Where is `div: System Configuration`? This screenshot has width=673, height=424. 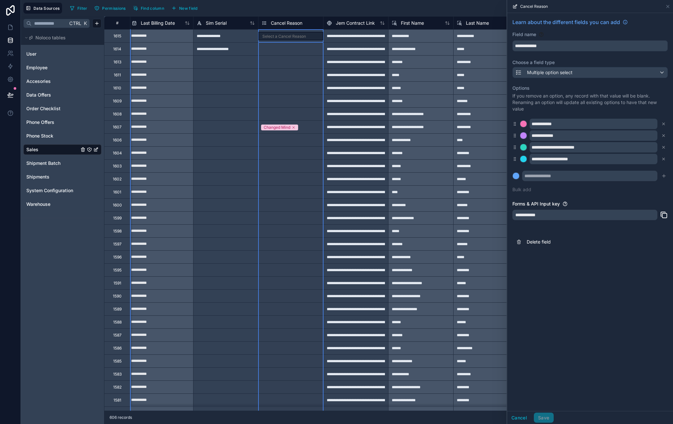 div: System Configuration is located at coordinates (62, 191).